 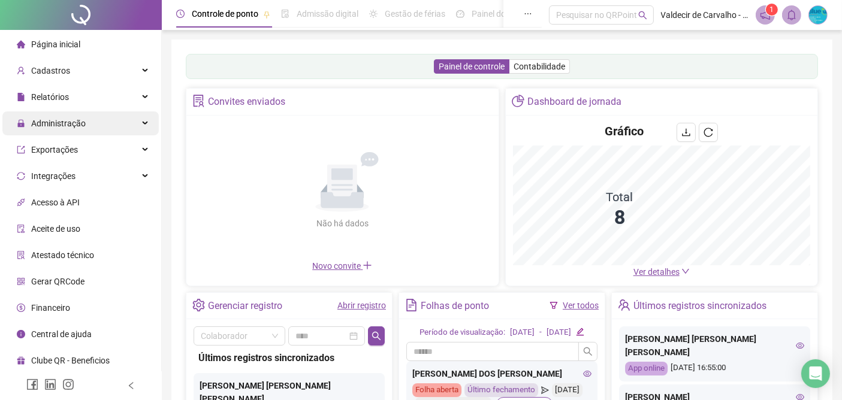 I want to click on span: qrcode, so click(x=21, y=282).